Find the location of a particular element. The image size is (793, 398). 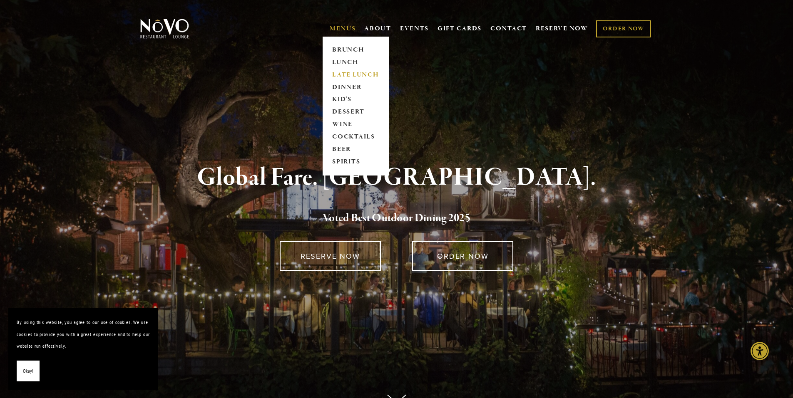

a: WINE is located at coordinates (356, 125).